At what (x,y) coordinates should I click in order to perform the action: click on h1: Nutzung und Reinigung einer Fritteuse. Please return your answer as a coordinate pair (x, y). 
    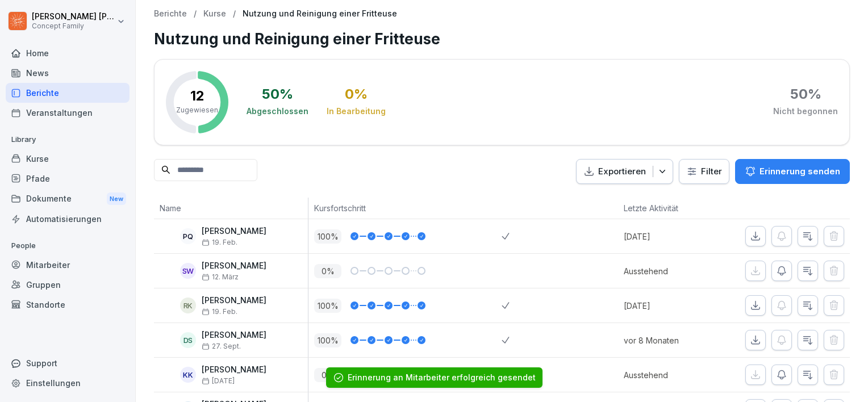
    Looking at the image, I should click on (502, 39).